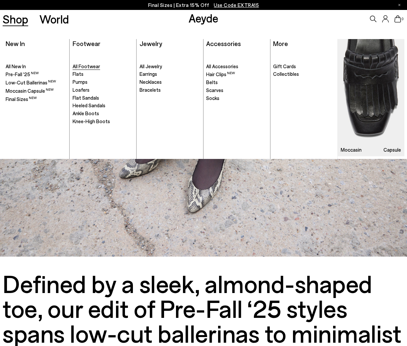  Describe the element at coordinates (21, 99) in the screenshot. I see `span: Final Sizes` at that location.